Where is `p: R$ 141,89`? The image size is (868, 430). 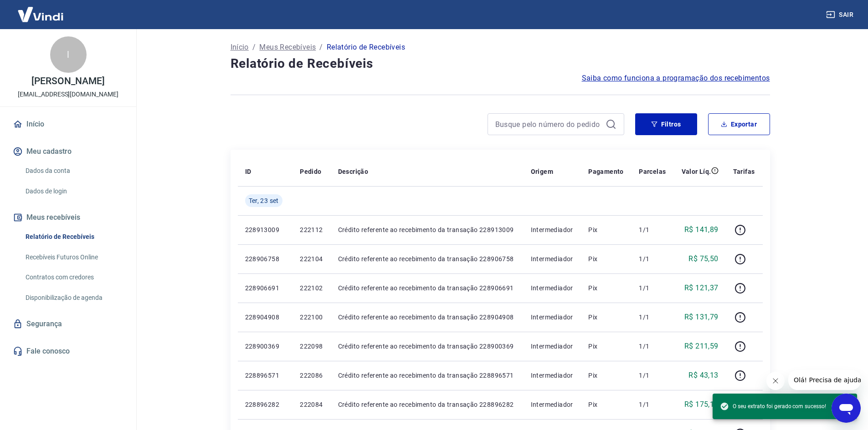 p: R$ 141,89 is located at coordinates (701, 230).